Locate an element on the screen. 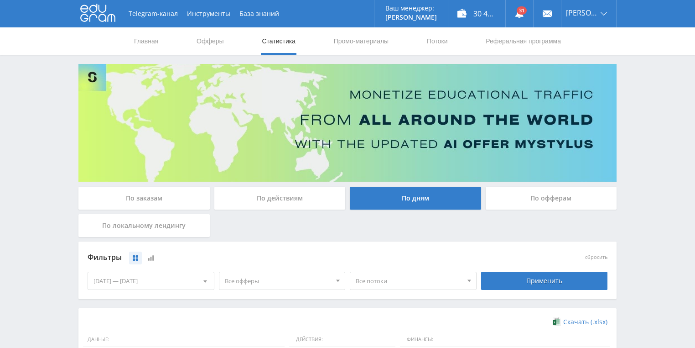 This screenshot has width=695, height=348. span: Данные: is located at coordinates (184, 339).